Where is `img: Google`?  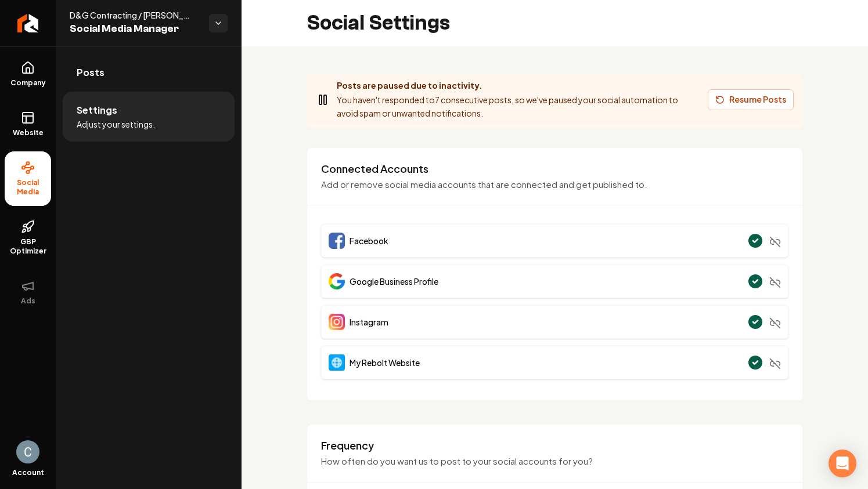 img: Google is located at coordinates (337, 281).